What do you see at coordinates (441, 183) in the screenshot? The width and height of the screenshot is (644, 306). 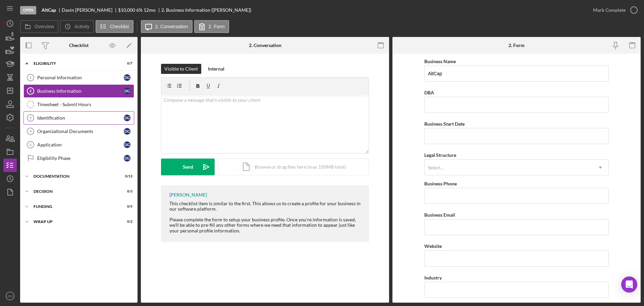 I see `label: Business Phone` at bounding box center [441, 183].